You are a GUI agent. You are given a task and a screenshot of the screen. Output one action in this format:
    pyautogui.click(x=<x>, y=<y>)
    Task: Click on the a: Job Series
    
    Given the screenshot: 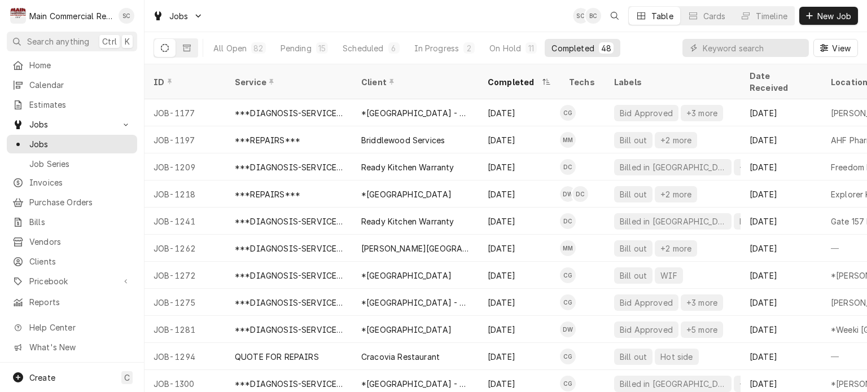 What is the action you would take?
    pyautogui.click(x=72, y=164)
    